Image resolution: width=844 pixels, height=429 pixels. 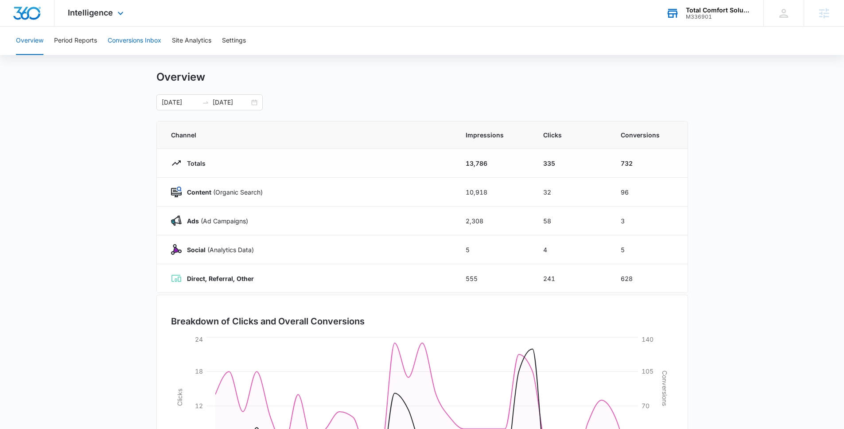 What do you see at coordinates (649, 192) in the screenshot?
I see `td: 96` at bounding box center [649, 192].